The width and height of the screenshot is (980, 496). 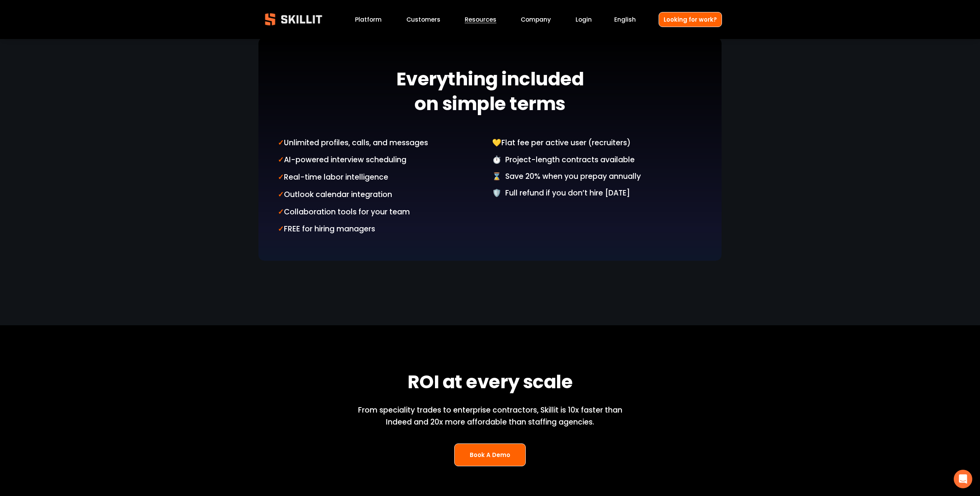 I want to click on a: Platform, so click(x=368, y=19).